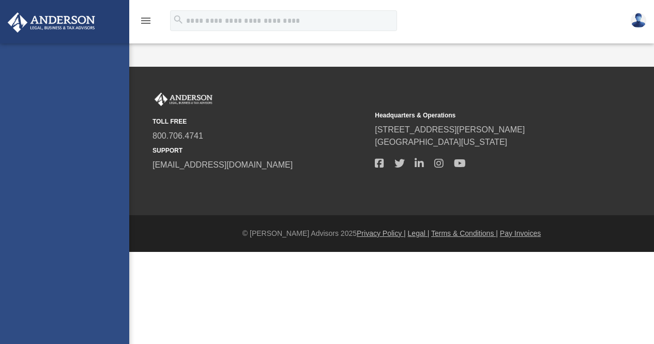 The width and height of the screenshot is (654, 344). Describe the element at coordinates (146, 23) in the screenshot. I see `a: menu` at that location.